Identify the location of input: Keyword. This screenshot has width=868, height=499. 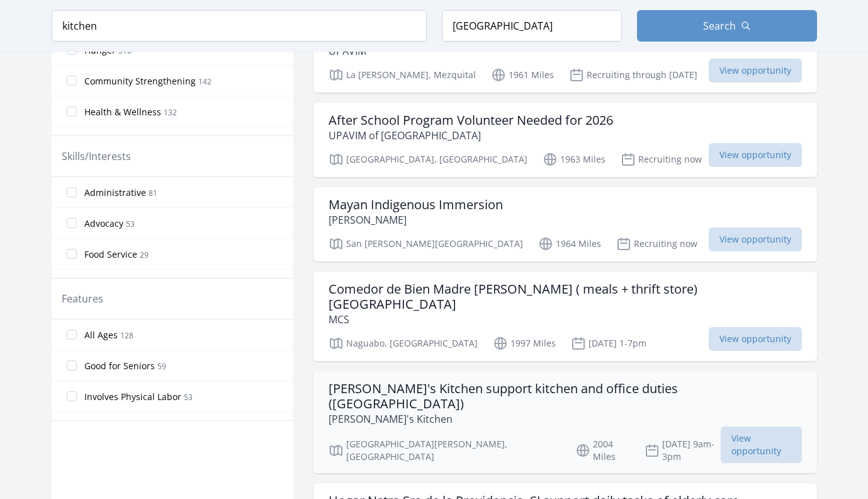
(239, 26).